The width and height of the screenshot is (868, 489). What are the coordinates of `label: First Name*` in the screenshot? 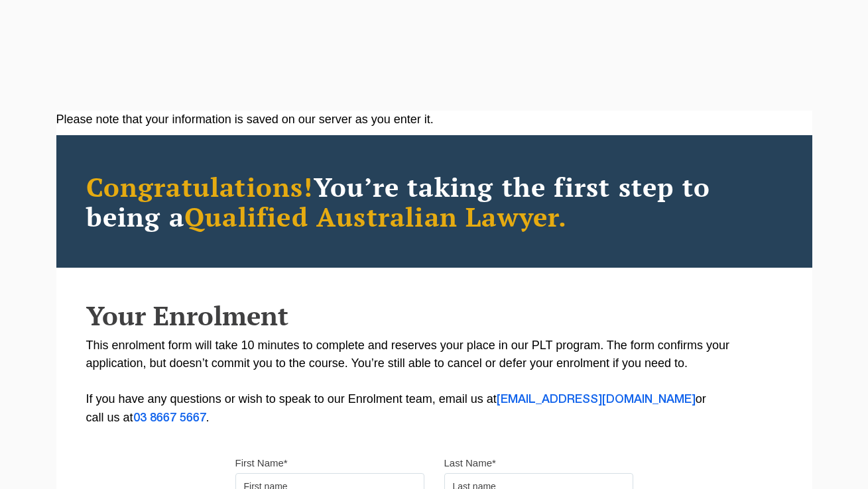 It's located at (261, 463).